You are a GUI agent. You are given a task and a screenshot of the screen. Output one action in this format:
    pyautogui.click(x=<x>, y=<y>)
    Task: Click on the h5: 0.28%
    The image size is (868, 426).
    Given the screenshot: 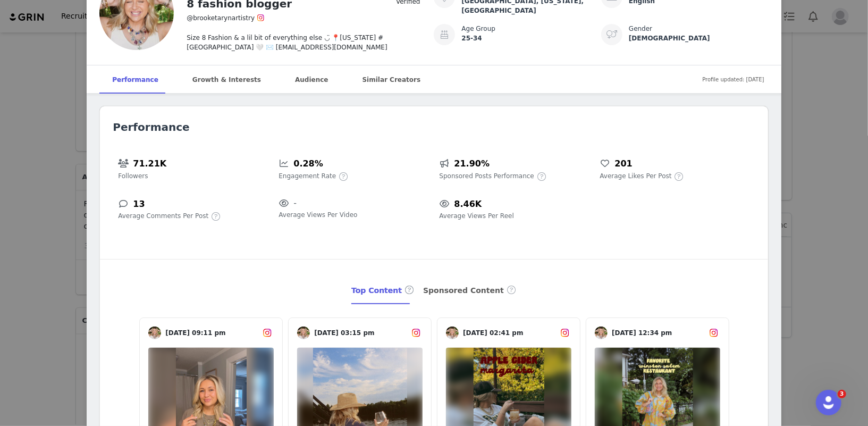 What is the action you would take?
    pyautogui.click(x=308, y=164)
    